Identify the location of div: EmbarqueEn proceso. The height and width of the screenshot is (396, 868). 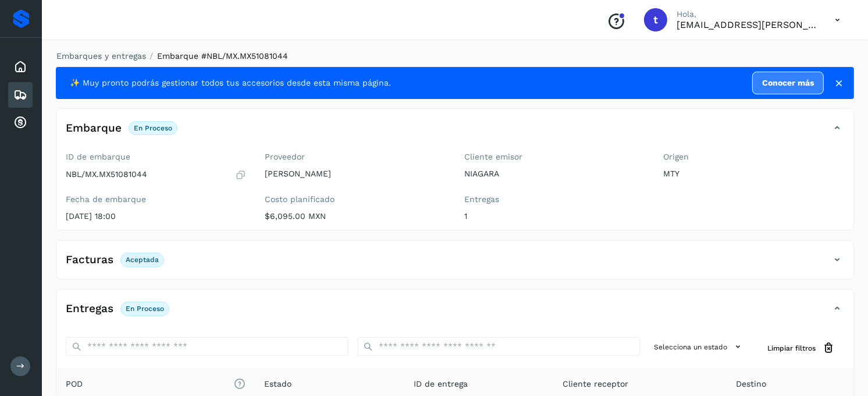
(455, 133).